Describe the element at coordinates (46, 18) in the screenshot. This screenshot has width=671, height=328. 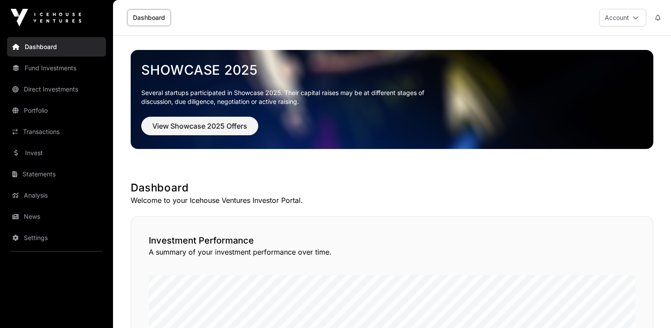
I see `img: Icehouse Ventures Logo` at that location.